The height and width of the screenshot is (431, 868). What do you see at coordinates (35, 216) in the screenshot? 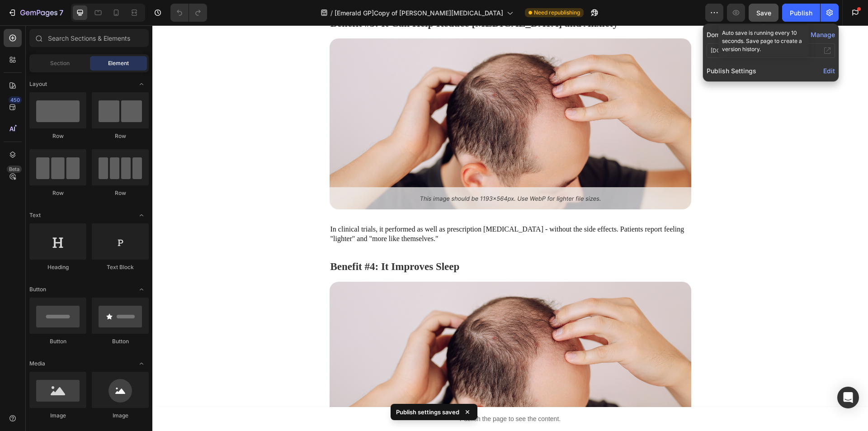
I see `span: Text` at bounding box center [35, 216].